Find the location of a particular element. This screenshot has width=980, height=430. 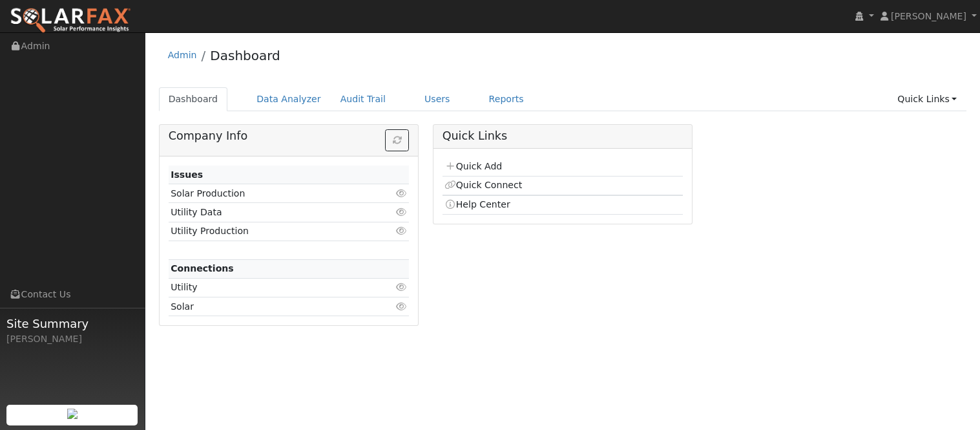

td: Utility Production is located at coordinates (269, 231).